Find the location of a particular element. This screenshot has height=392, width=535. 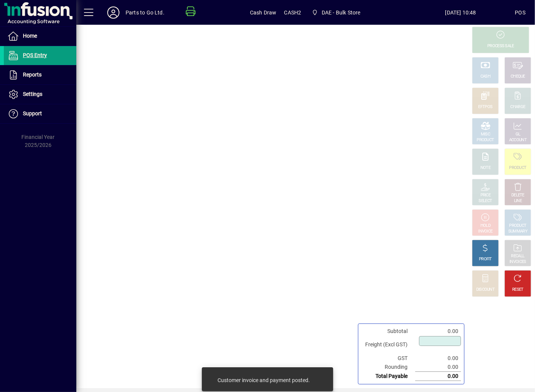

span: Reports is located at coordinates (32, 75).